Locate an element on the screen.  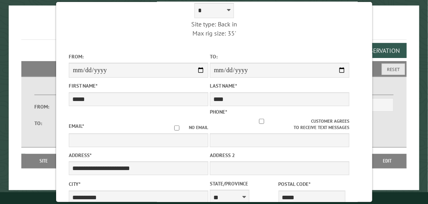
div: Site type: Back in is located at coordinates (214, 24).